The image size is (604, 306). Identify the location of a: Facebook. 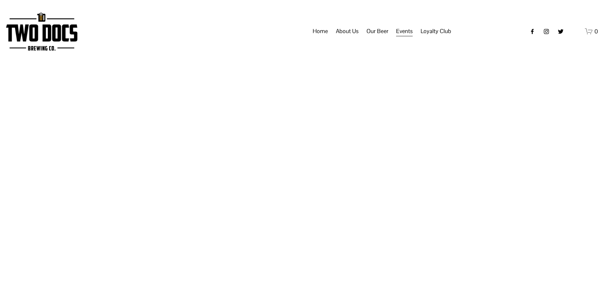
(533, 32).